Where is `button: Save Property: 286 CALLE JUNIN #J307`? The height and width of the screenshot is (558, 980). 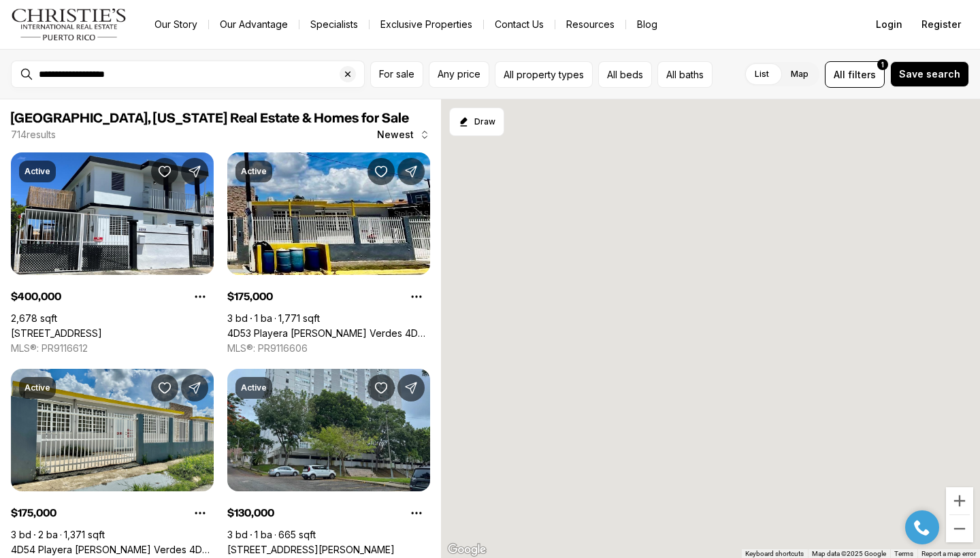
button: Save Property: 286 CALLE JUNIN #J307 is located at coordinates (381, 388).